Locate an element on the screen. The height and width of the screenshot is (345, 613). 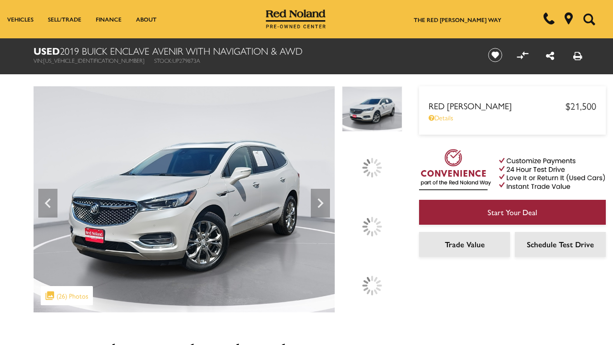
button: Compare vehicle is located at coordinates (522, 55).